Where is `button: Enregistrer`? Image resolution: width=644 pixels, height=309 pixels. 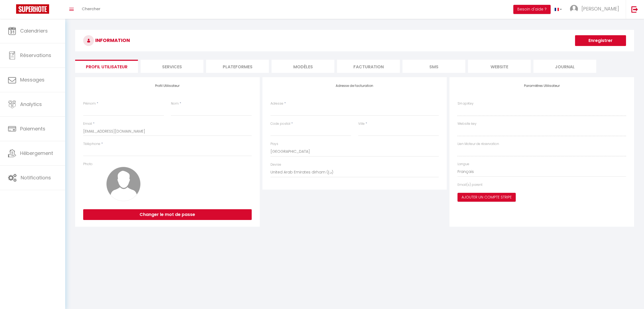
button: Enregistrer is located at coordinates (601, 40).